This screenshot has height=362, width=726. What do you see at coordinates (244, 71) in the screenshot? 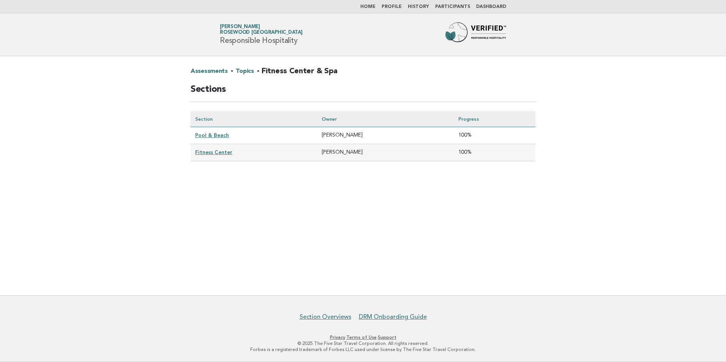
I see `a: Topics` at bounding box center [244, 71].